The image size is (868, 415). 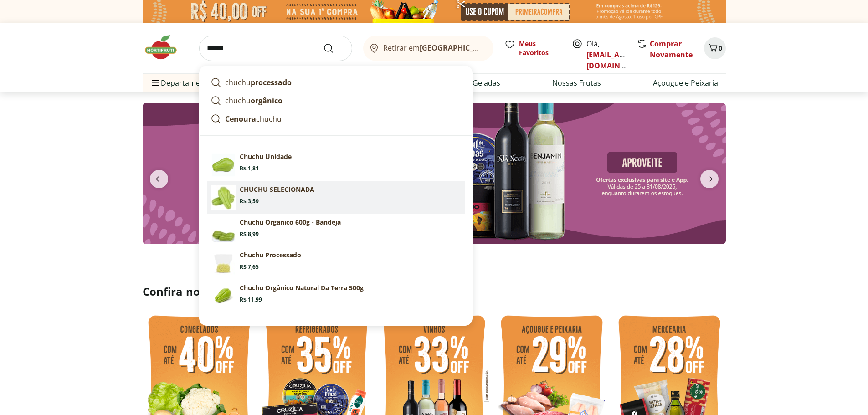 What do you see at coordinates (250, 299) in the screenshot?
I see `span: R$ 11,99` at bounding box center [250, 299].